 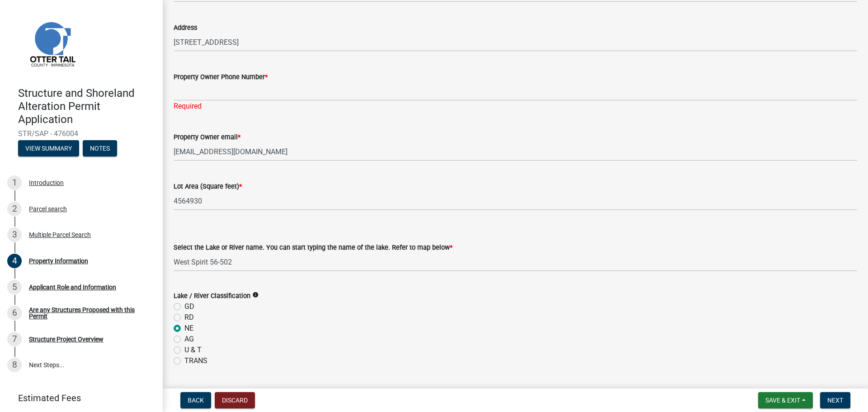 What do you see at coordinates (212, 296) in the screenshot?
I see `label: Lake / River Classification` at bounding box center [212, 296].